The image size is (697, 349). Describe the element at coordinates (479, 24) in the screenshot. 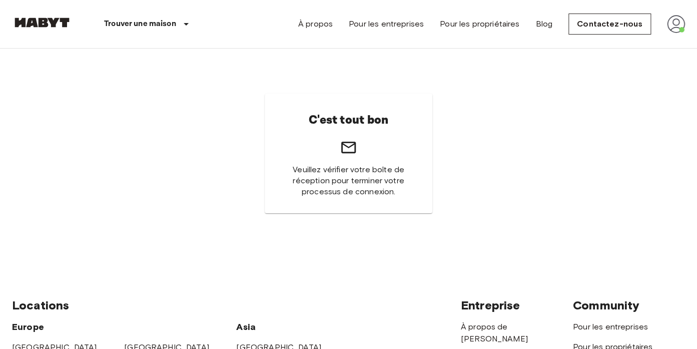

I see `a: Pour les propriétaires` at that location.